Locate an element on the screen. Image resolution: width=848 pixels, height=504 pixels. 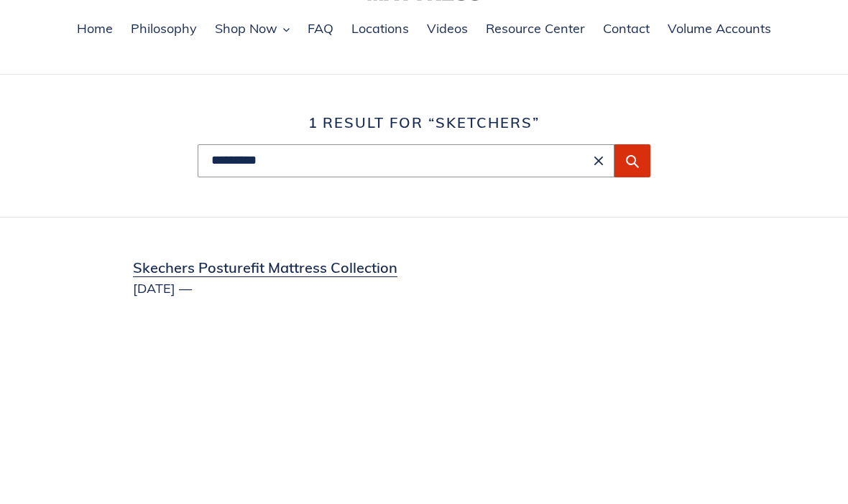
input: Search is located at coordinates (406, 161).